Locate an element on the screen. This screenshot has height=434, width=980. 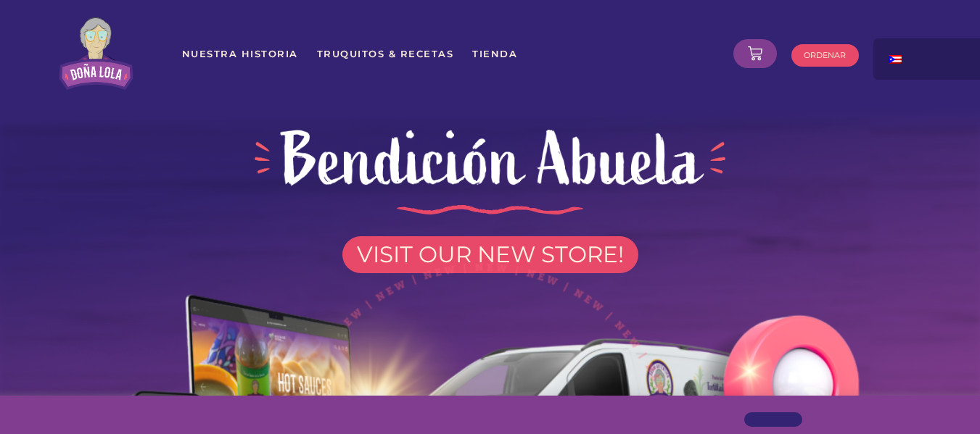
a: Truquitos & Recetas is located at coordinates (385, 54).